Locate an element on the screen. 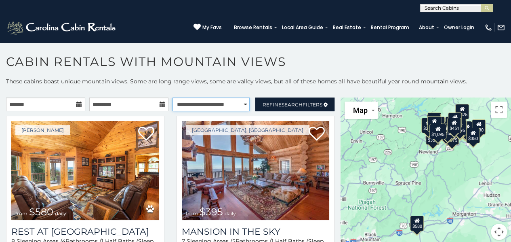 This screenshot has height=242, width=511. a: Rental Program is located at coordinates (390, 27).